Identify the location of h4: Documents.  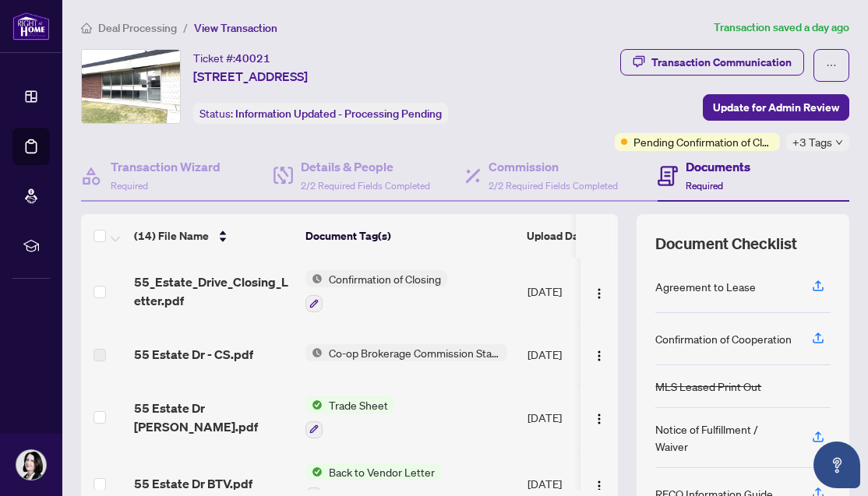
(718, 167).